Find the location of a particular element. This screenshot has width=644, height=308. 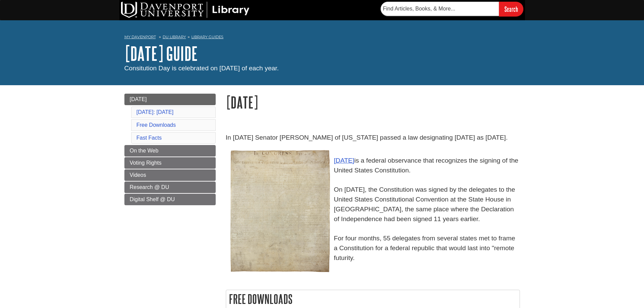

a: My Davenport is located at coordinates (140, 37).